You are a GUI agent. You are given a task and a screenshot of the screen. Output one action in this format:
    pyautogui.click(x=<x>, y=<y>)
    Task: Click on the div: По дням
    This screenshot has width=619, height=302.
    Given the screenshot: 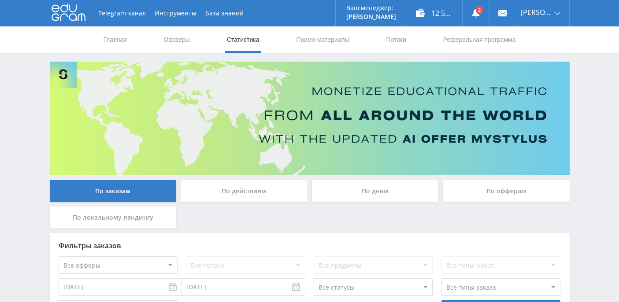 What is the action you would take?
    pyautogui.click(x=375, y=191)
    